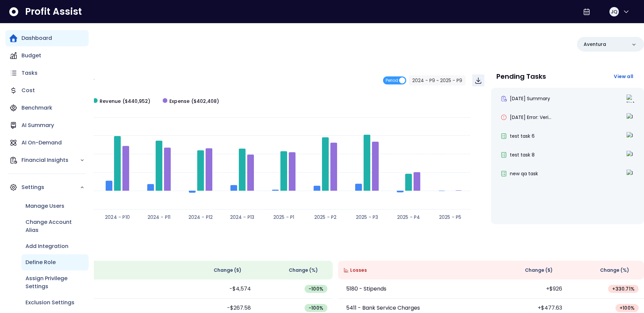 The height and width of the screenshot is (313, 644). What do you see at coordinates (623, 289) in the screenshot?
I see `span: + 330.71 %` at bounding box center [623, 289].